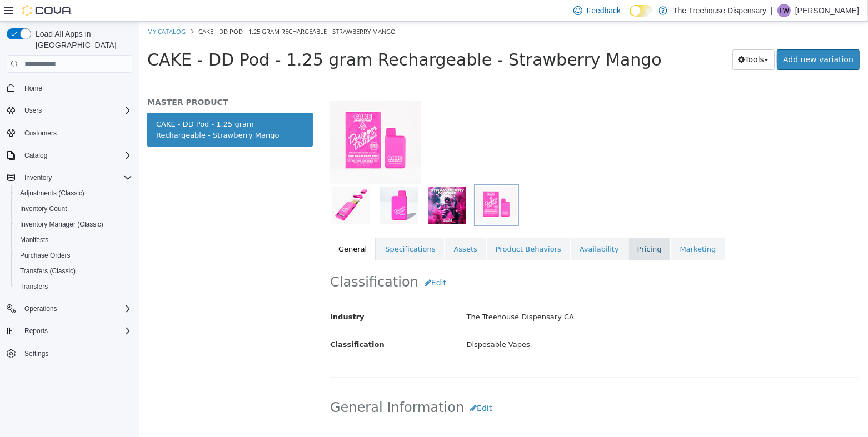 Image resolution: width=868 pixels, height=437 pixels. What do you see at coordinates (784, 11) in the screenshot?
I see `div: Tina Wilkins` at bounding box center [784, 11].